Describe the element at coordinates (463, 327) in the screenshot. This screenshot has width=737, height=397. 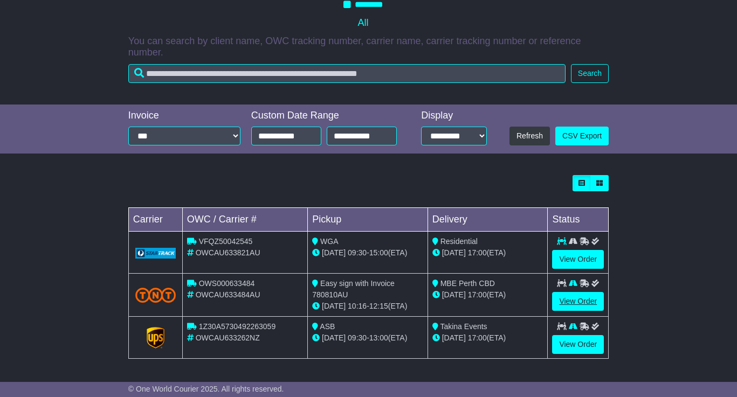
I see `span: Takina Events` at that location.